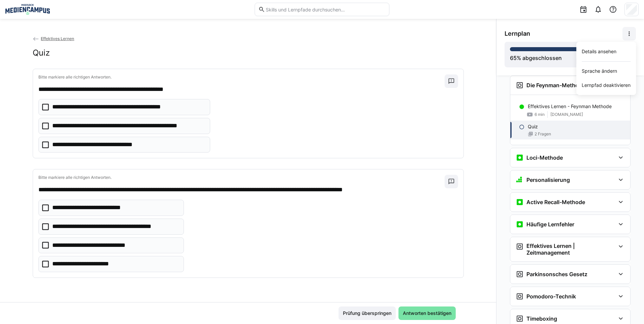  Describe the element at coordinates (533, 127) in the screenshot. I see `p: Quiz` at that location.